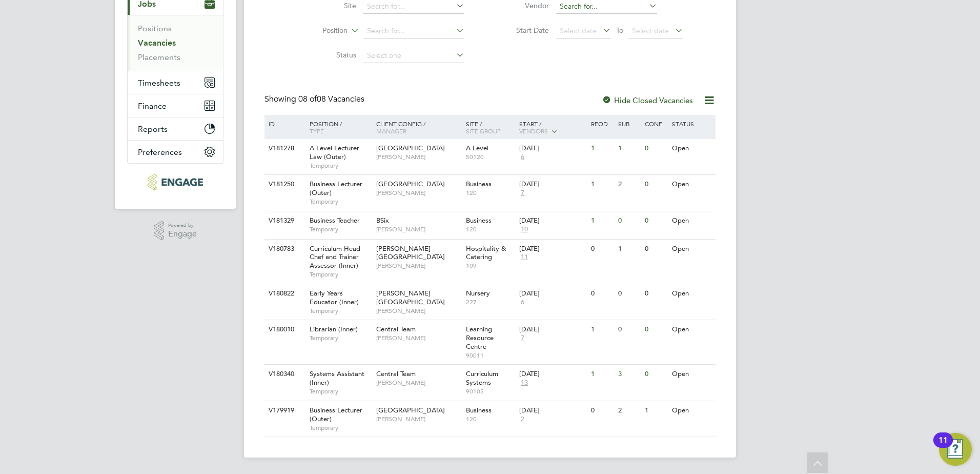 This screenshot has width=980, height=474. What do you see at coordinates (391, 131) in the screenshot?
I see `span: Manager` at bounding box center [391, 131].